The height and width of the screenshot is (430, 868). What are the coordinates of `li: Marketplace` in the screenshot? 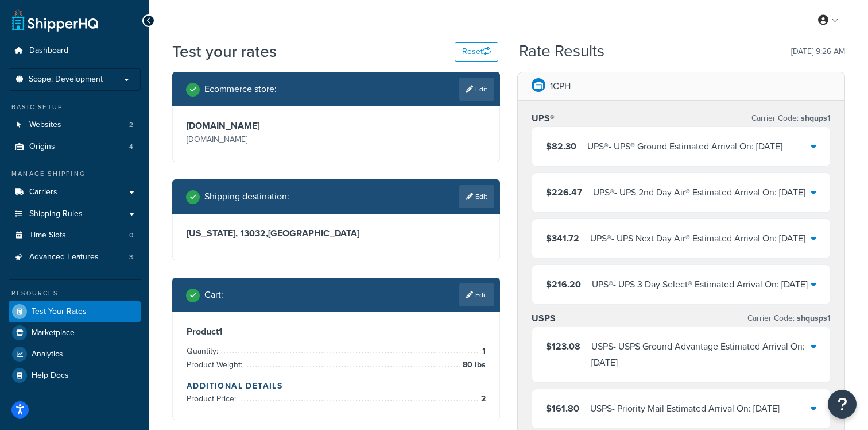 It's located at (75, 332).